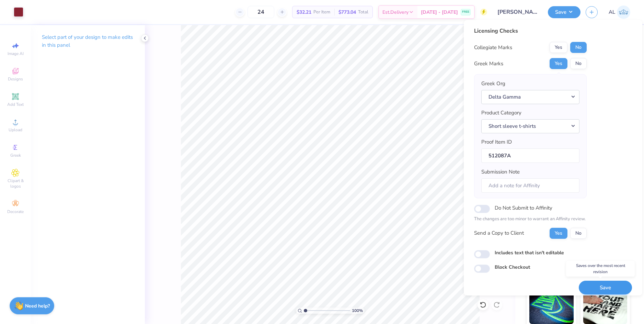 This screenshot has width=644, height=324. I want to click on span: Image AI, so click(16, 54).